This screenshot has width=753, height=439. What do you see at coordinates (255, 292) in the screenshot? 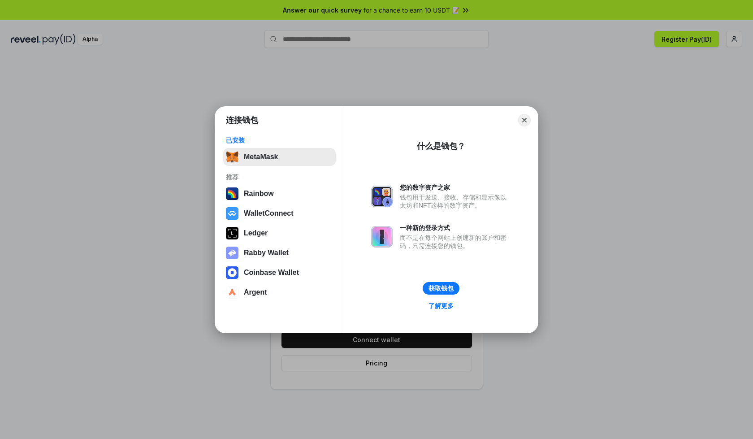
I see `div: Argent` at bounding box center [255, 292].